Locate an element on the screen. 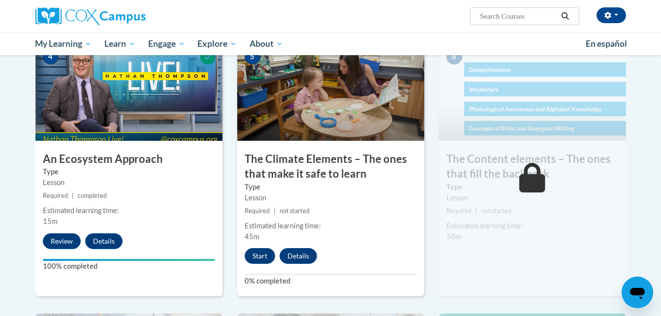  a: Explore is located at coordinates (217, 44).